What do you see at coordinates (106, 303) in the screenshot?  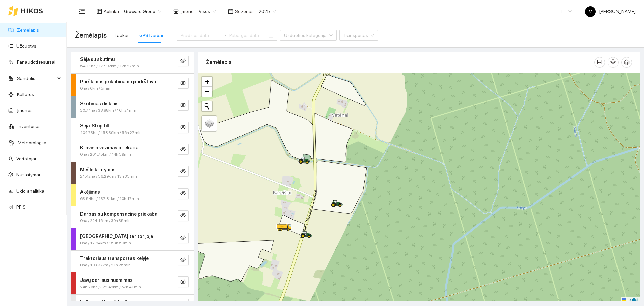 I see `strong: Važiavimai be užduočių` at bounding box center [106, 303].